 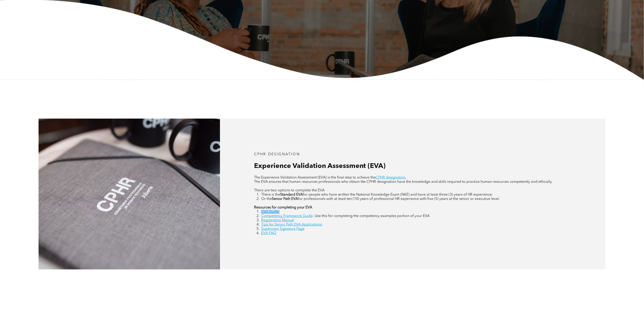 What do you see at coordinates (320, 166) in the screenshot?
I see `span: Experience Validation Assessment (EVA)` at bounding box center [320, 166].